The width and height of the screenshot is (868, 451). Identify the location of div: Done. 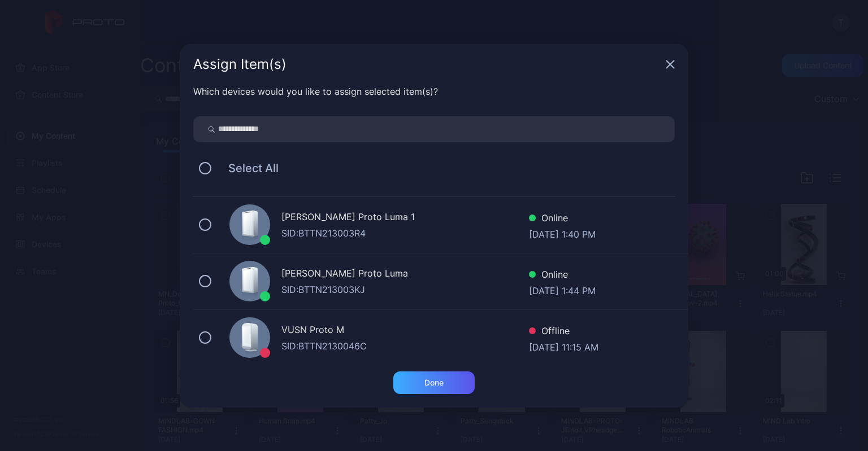
(434, 383).